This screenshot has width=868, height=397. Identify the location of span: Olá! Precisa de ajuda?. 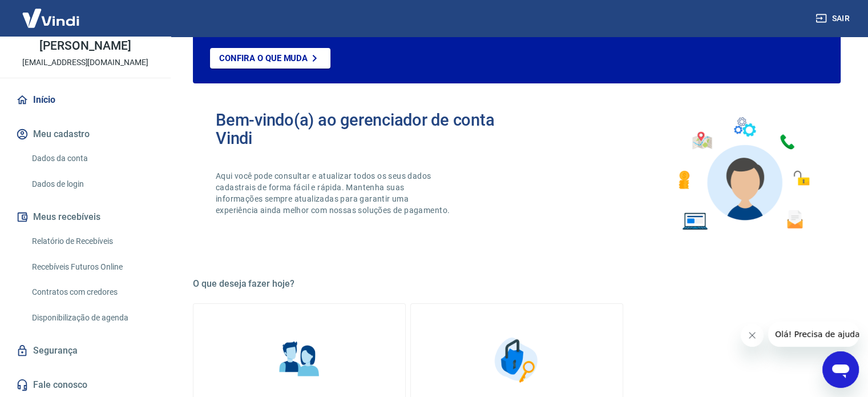
(52, 13).